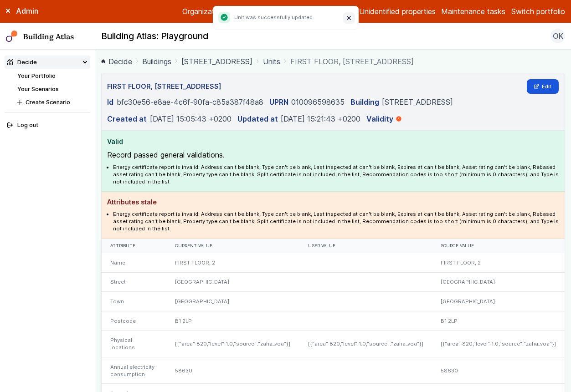  Describe the element at coordinates (110, 102) in the screenshot. I see `dt: Id` at that location.